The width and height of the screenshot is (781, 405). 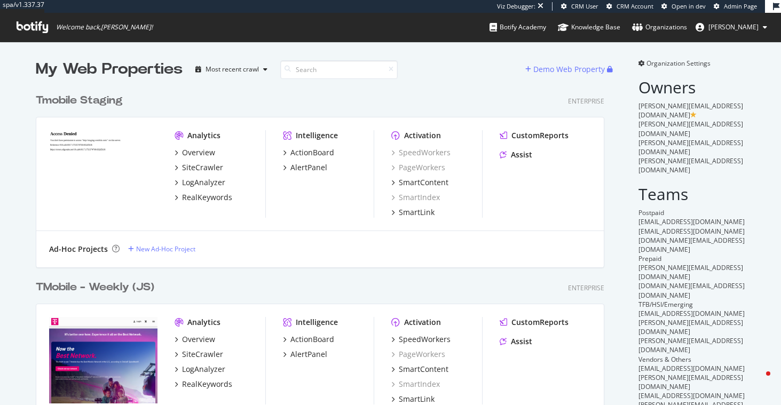 I want to click on div: Demo Web Property, so click(x=569, y=69).